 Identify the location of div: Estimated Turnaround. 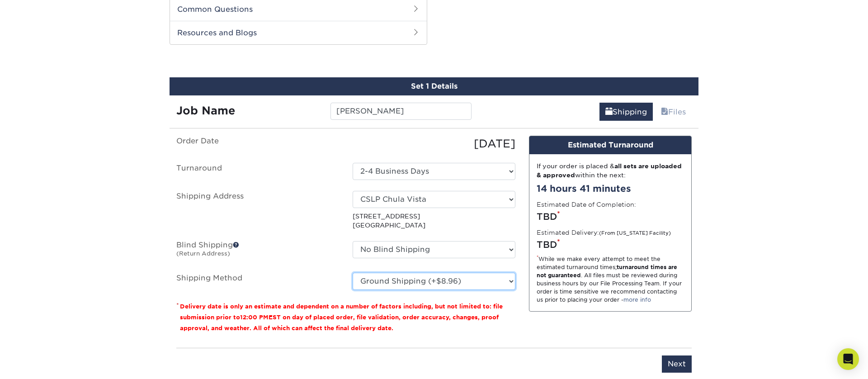
(611, 145).